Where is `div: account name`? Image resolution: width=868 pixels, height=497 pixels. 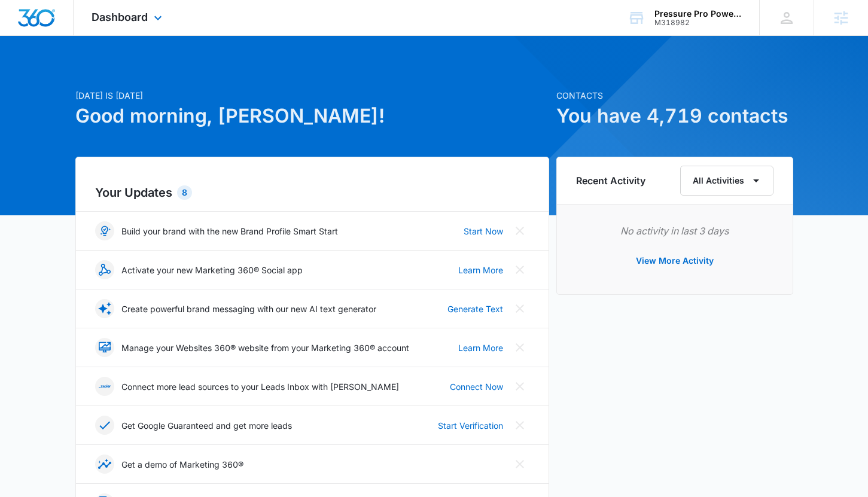
div: account name is located at coordinates (698, 14).